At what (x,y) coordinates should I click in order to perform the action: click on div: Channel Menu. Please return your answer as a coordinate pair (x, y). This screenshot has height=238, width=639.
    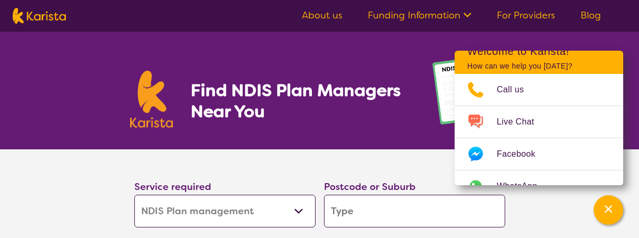
    Looking at the image, I should click on (539, 118).